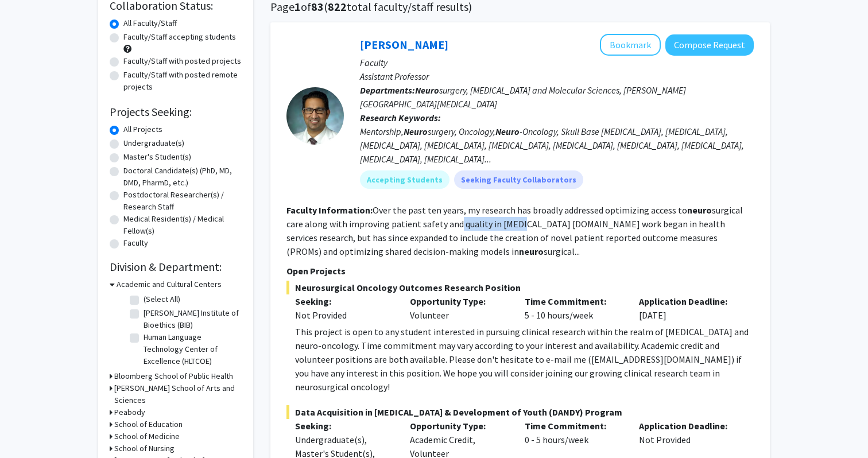  I want to click on h3: Bloomberg School of Public Health, so click(173, 376).